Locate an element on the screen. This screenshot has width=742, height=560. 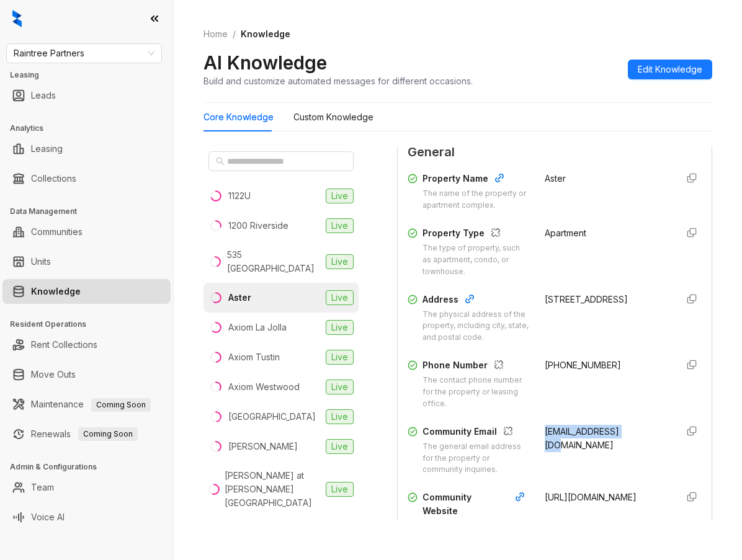
div: The type of property, such as apartment, condo, or townhouse. is located at coordinates (475, 260).